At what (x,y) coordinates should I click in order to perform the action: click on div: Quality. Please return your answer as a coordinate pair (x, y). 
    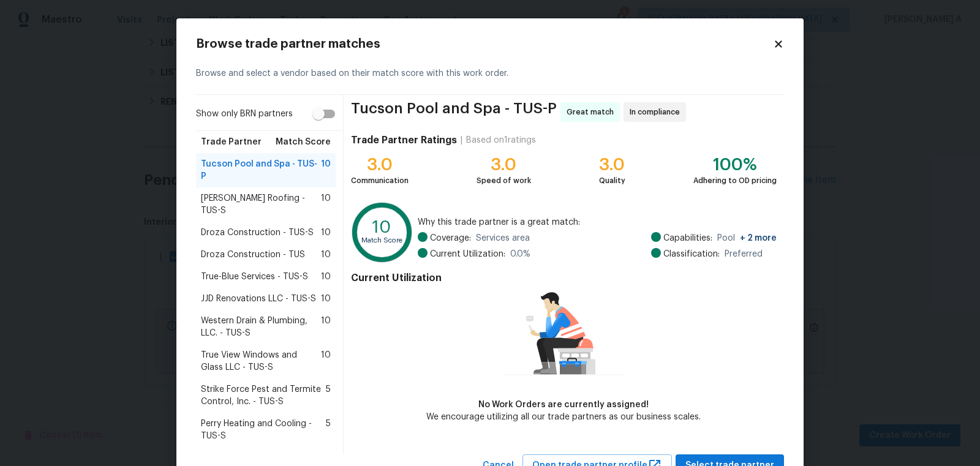
    Looking at the image, I should click on (611, 181).